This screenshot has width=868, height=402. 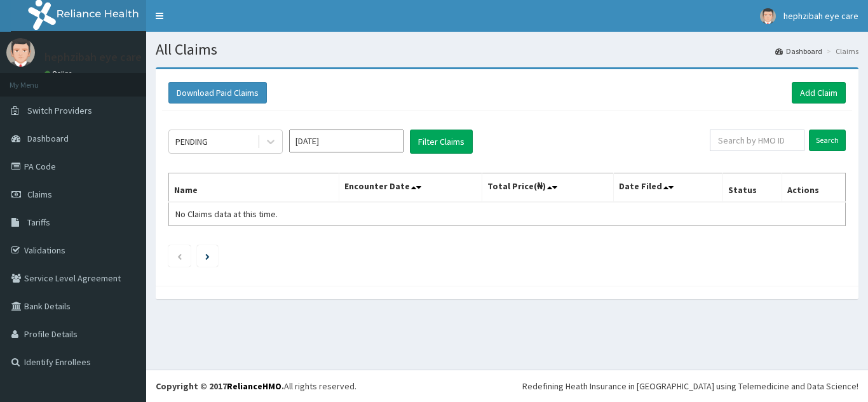 I want to click on div: PENDING, so click(x=191, y=141).